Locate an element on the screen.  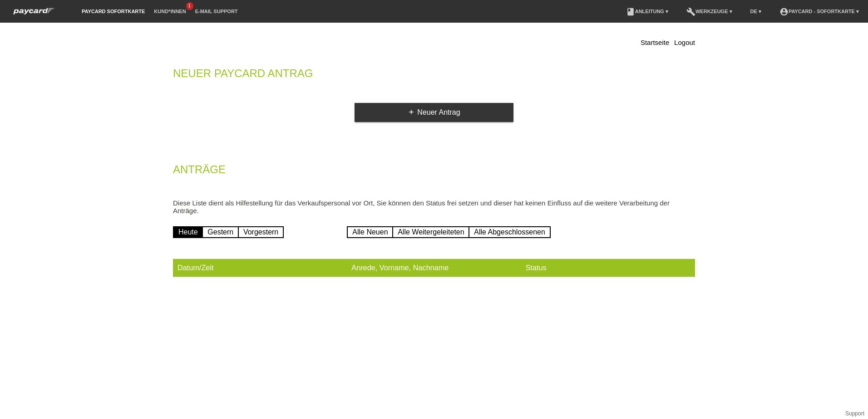
i: book is located at coordinates (630, 12).